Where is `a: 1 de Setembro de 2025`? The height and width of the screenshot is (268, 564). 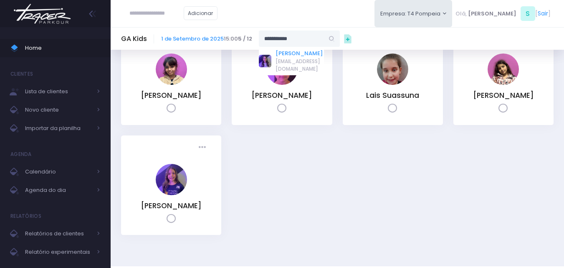
a: 1 de Setembro de 2025 is located at coordinates (193, 38).